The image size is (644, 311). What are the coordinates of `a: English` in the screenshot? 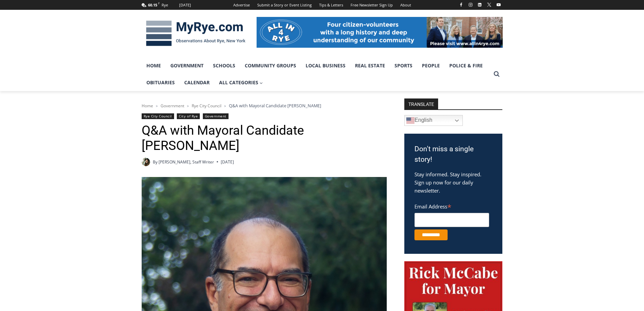 It's located at (434, 120).